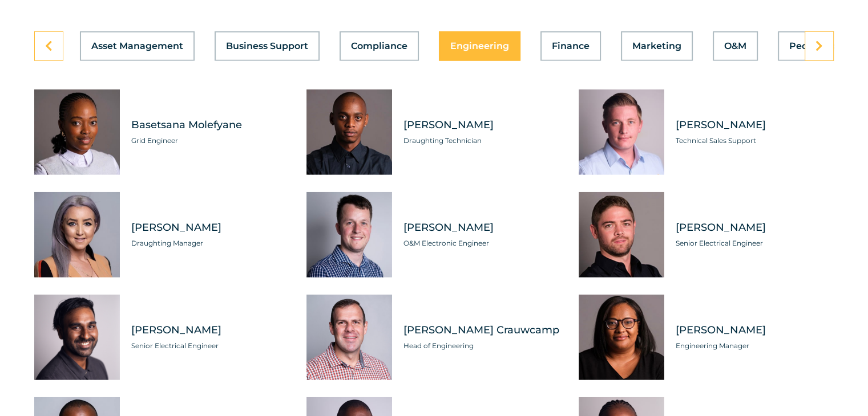 Image resolution: width=868 pixels, height=416 pixels. I want to click on span: Draughting Manager, so click(210, 243).